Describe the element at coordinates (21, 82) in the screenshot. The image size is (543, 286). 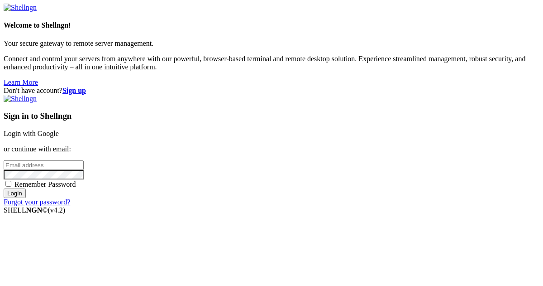
I see `a: Learn More` at that location.